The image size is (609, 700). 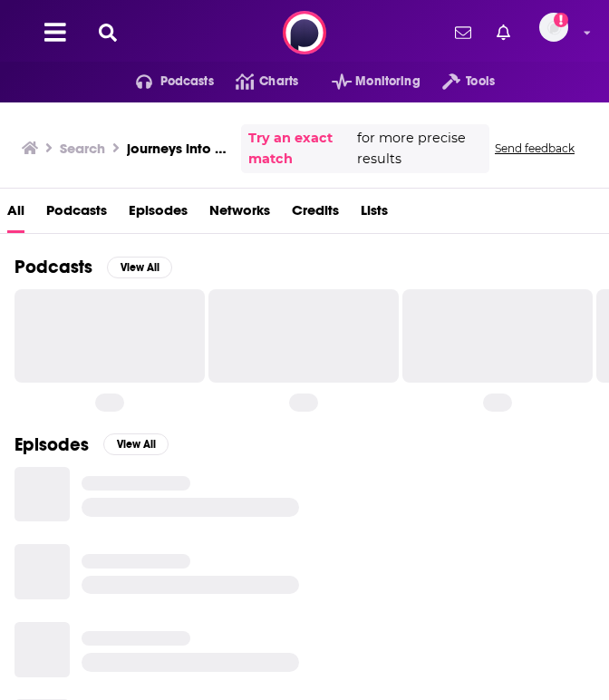 I want to click on span: Lists, so click(x=374, y=214).